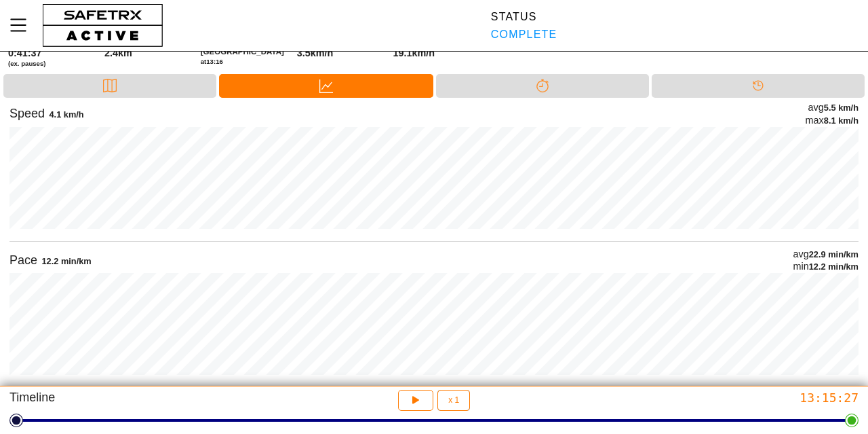 Image resolution: width=868 pixels, height=434 pixels. I want to click on div: 4.1 km/h, so click(66, 114).